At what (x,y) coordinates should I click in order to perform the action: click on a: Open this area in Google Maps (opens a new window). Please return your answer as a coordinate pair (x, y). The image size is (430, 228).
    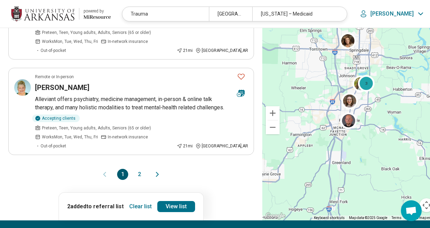
    Looking at the image, I should click on (276, 216).